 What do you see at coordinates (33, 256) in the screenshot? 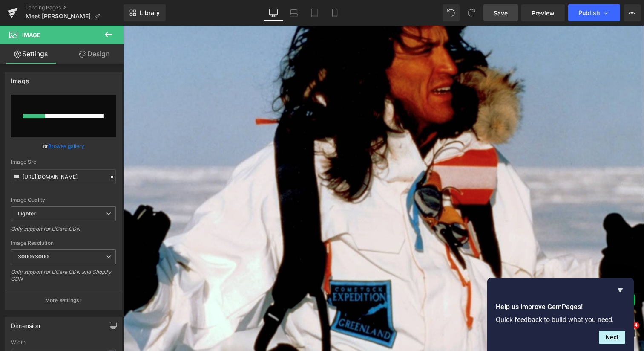
I see `b: 3000x3000` at bounding box center [33, 256].